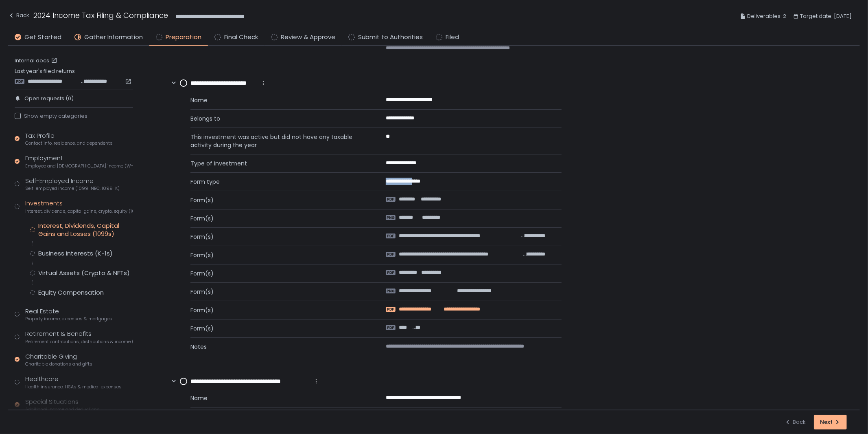 Image resolution: width=868 pixels, height=434 pixels. Describe the element at coordinates (114, 37) in the screenshot. I see `span: Gather Information` at that location.